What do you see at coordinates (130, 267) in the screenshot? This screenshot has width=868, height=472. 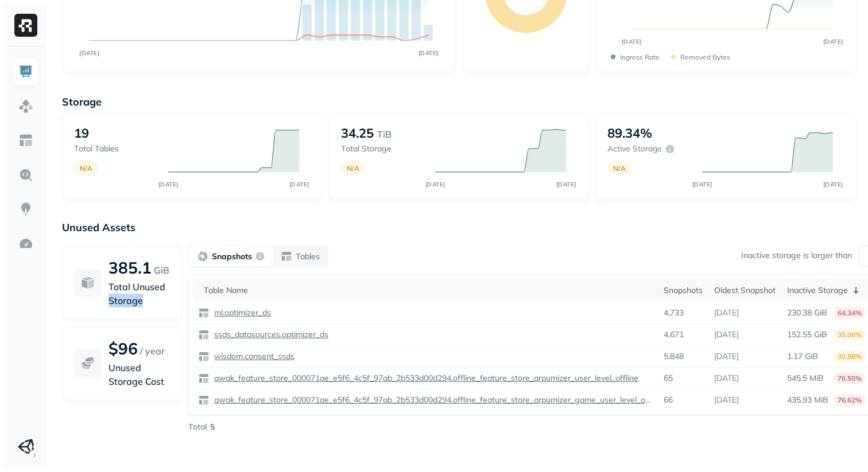 I see `p: 385.1` at bounding box center [130, 267].